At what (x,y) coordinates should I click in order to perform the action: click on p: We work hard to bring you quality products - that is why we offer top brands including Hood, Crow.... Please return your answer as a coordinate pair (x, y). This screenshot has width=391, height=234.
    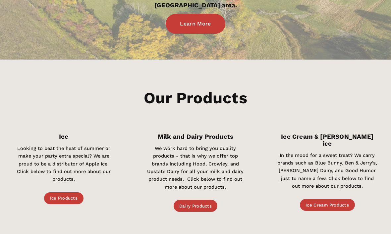
    Looking at the image, I should click on (195, 168).